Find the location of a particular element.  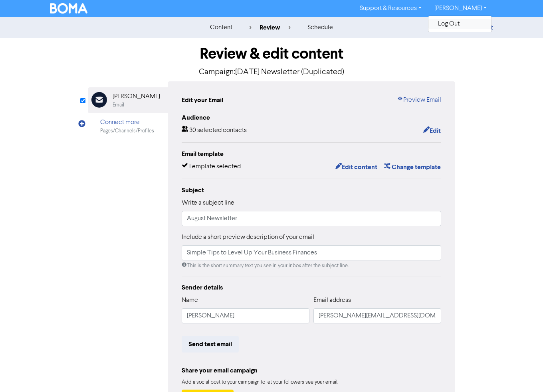

div: Subject is located at coordinates (312, 190).